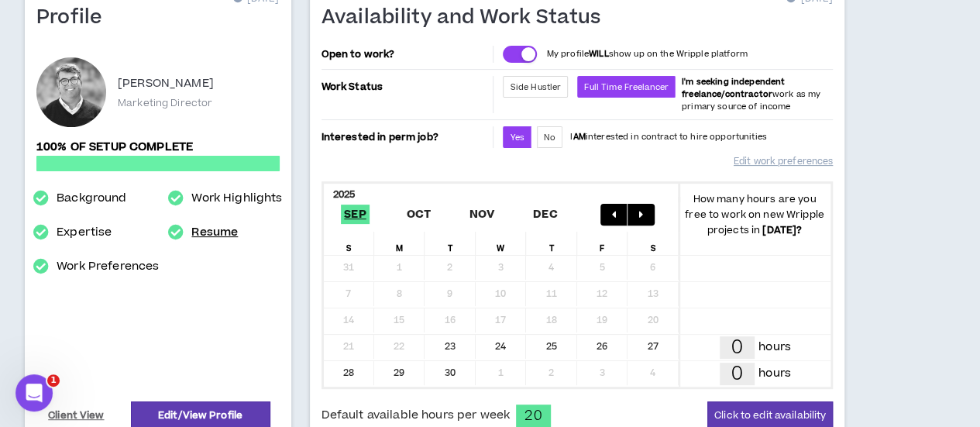  Describe the element at coordinates (783, 161) in the screenshot. I see `a: Edit work preferences` at that location.